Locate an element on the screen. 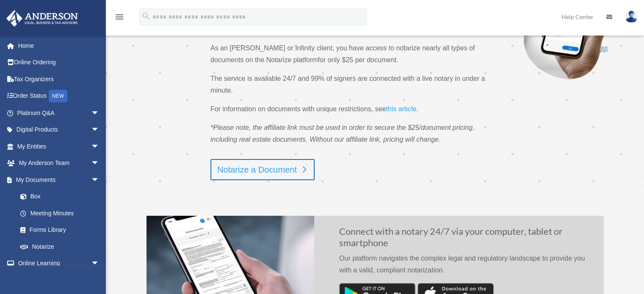 This screenshot has width=644, height=294. h2: Connect with a notary 24/7 via your computer, tablet or smartphone is located at coordinates (465, 239).